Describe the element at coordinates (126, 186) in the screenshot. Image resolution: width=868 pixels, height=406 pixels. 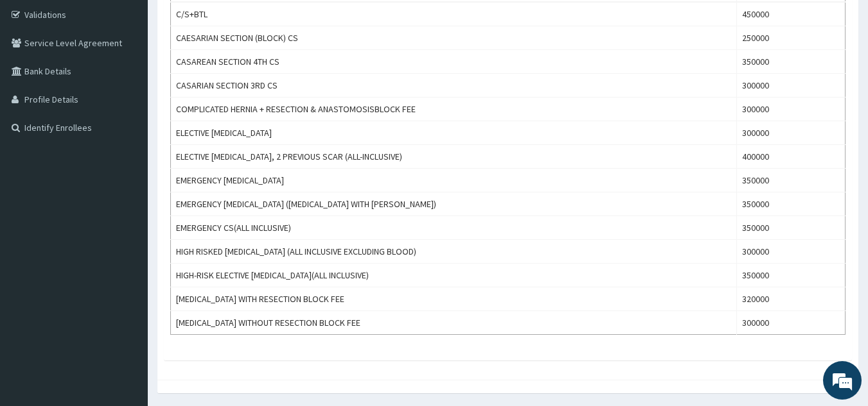
I see `span: We're online!` at that location.